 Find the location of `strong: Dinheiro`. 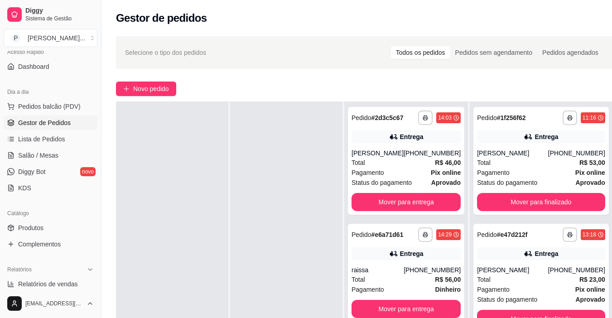

strong: Dinheiro is located at coordinates (448, 290).